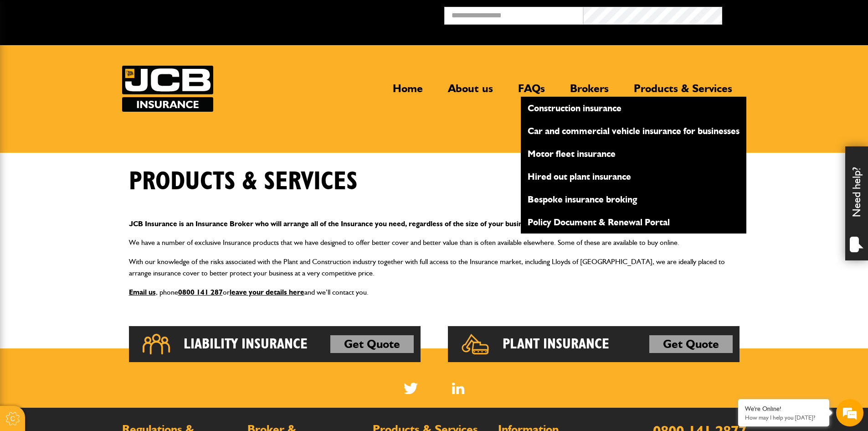 The image size is (868, 431). I want to click on img: JCB Insurance Services logo, so click(168, 88).